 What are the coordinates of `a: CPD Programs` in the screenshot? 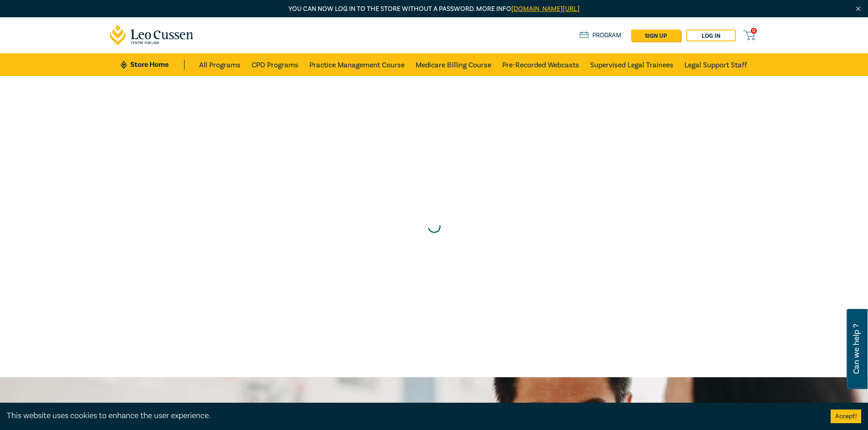 It's located at (275, 65).